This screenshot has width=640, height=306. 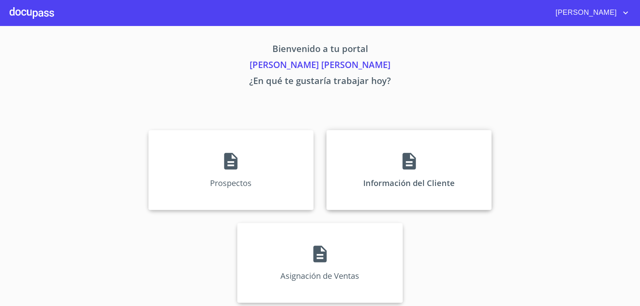 I want to click on p: Información del Cliente, so click(x=409, y=183).